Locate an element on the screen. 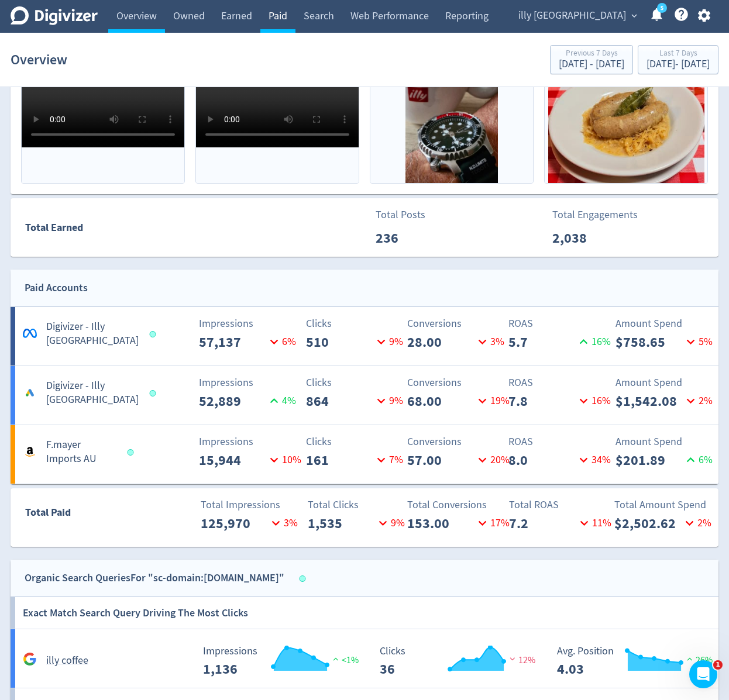 The width and height of the screenshot is (729, 700). p: 6 % is located at coordinates (698, 460).